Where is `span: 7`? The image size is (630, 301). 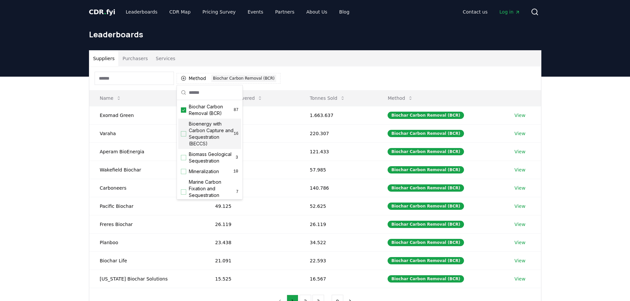 span: 7 is located at coordinates (237, 192).